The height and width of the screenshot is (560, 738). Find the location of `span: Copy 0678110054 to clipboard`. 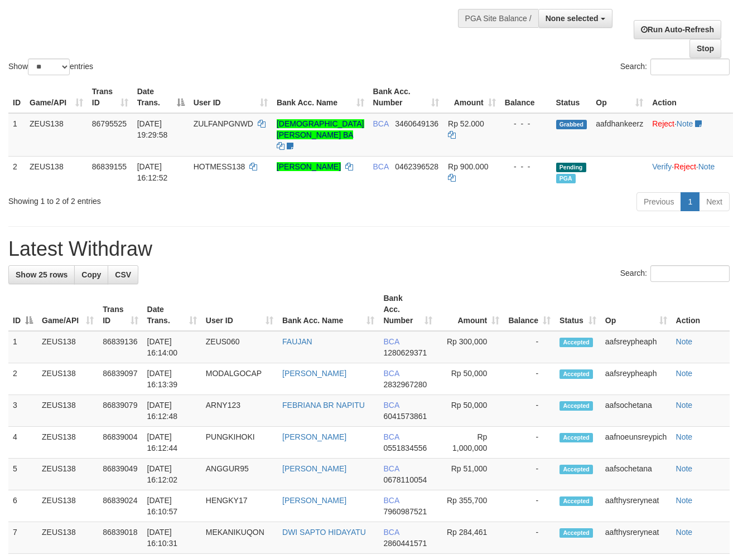

span: Copy 0678110054 to clipboard is located at coordinates (405, 480).